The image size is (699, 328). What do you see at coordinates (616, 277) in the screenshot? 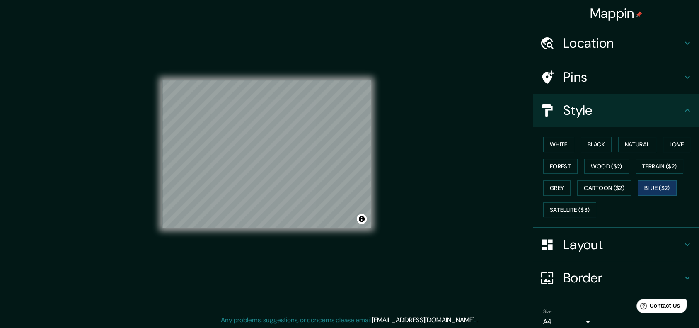
I see `div: Border` at bounding box center [616, 277].